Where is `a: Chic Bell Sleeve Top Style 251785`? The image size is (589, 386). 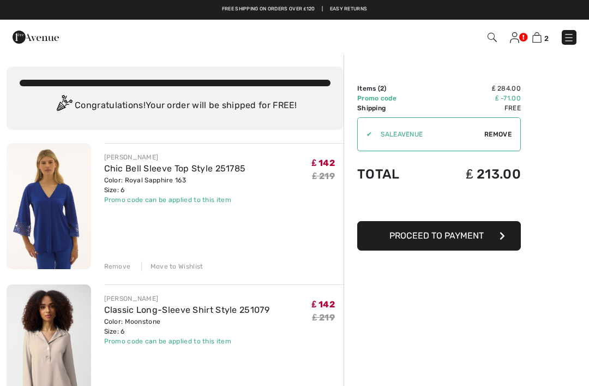 a: Chic Bell Sleeve Top Style 251785 is located at coordinates (175, 168).